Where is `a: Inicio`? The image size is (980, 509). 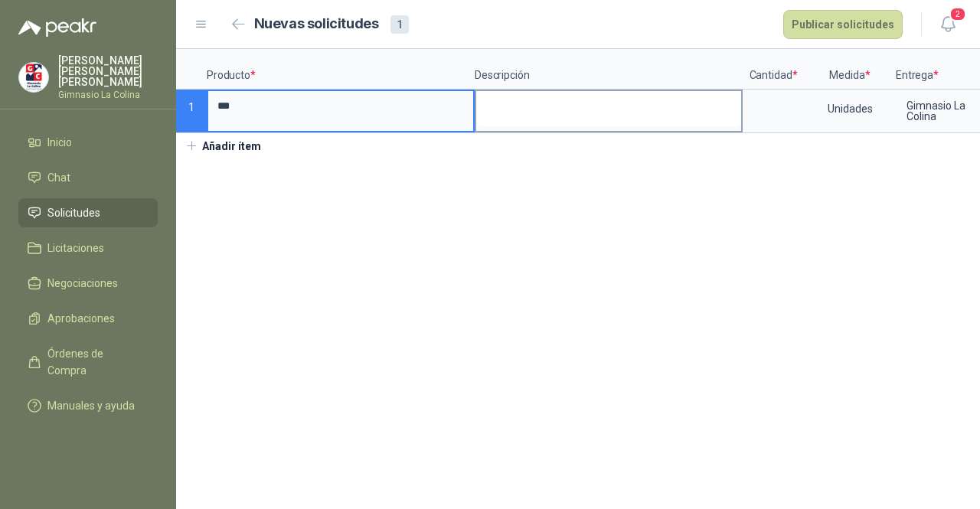 a: Inicio is located at coordinates (88, 143).